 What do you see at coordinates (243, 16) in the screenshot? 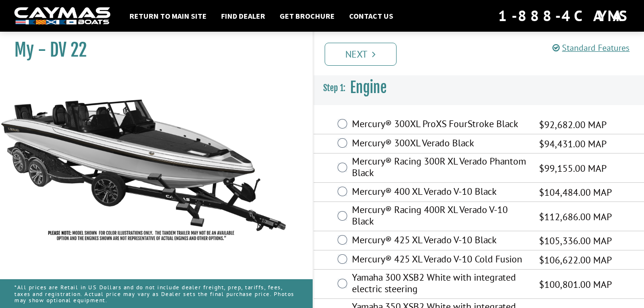
I see `a: Find Dealer` at bounding box center [243, 16].